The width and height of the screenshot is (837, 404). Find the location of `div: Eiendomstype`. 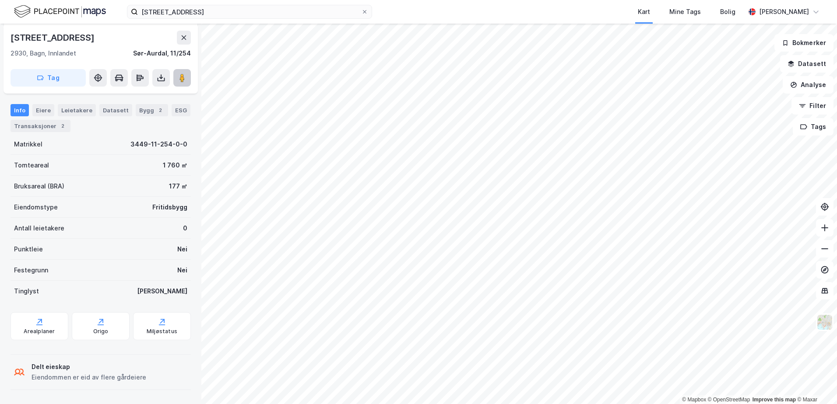

div: Eiendomstype is located at coordinates (36, 208).